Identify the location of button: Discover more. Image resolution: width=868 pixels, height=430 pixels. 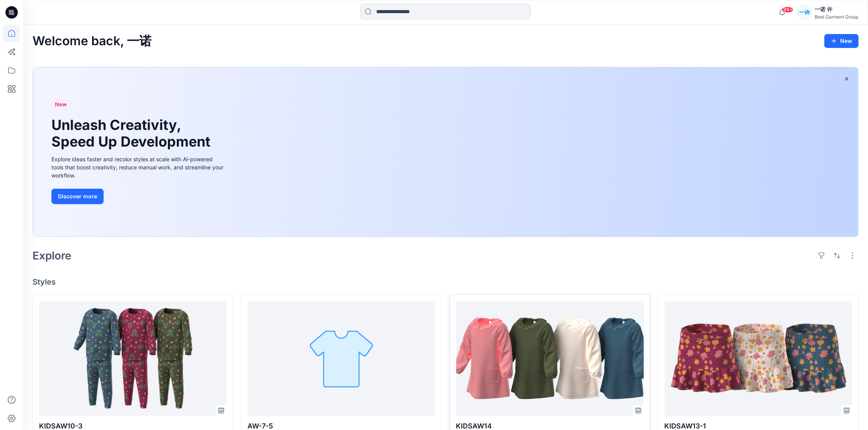
(77, 197).